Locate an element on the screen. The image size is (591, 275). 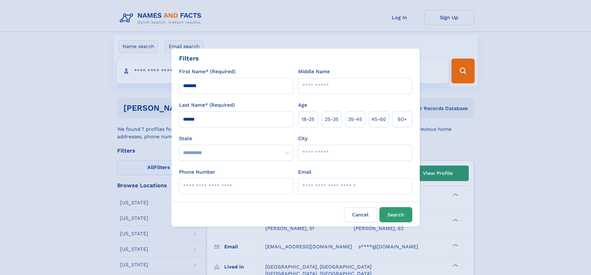
label: Age is located at coordinates (302, 105).